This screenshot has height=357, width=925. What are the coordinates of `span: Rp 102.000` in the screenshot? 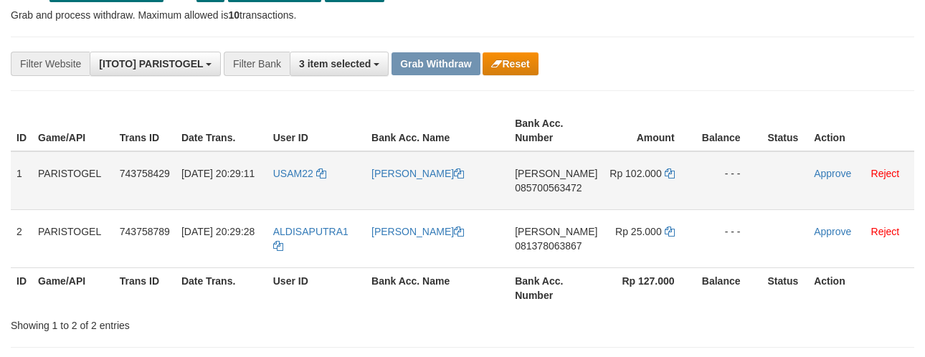 It's located at (635, 174).